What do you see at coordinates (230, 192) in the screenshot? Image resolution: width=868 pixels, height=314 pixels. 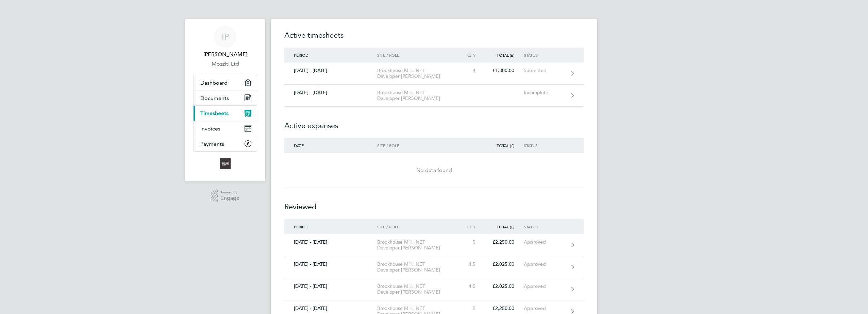 I see `span: Powered by` at bounding box center [230, 192].